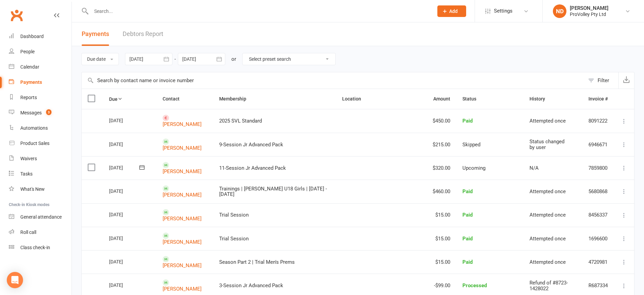  What do you see at coordinates (40, 247) in the screenshot?
I see `a: Class kiosk mode` at bounding box center [40, 247].